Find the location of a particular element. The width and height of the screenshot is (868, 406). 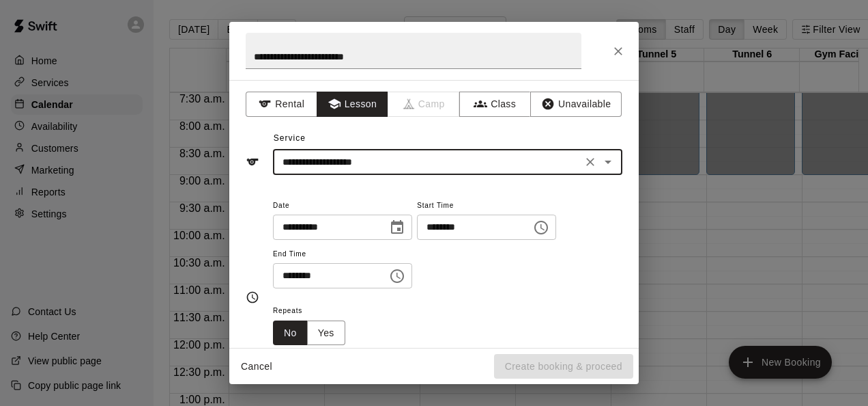

button: Lesson is located at coordinates (352, 104).